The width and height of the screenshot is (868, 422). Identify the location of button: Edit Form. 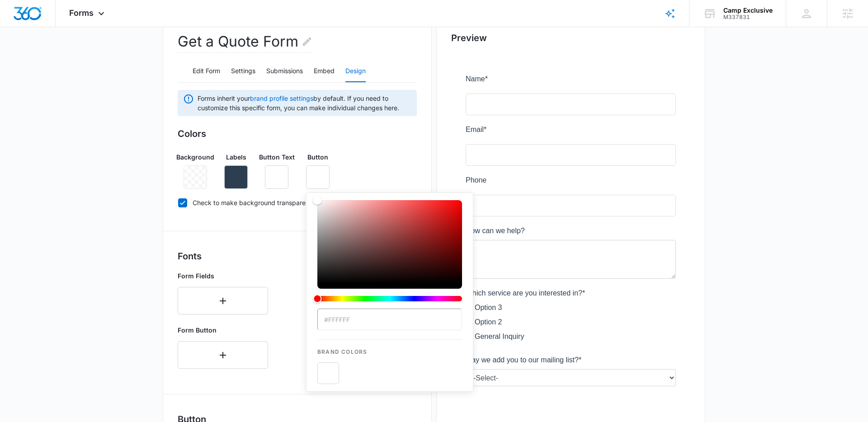
(206, 71).